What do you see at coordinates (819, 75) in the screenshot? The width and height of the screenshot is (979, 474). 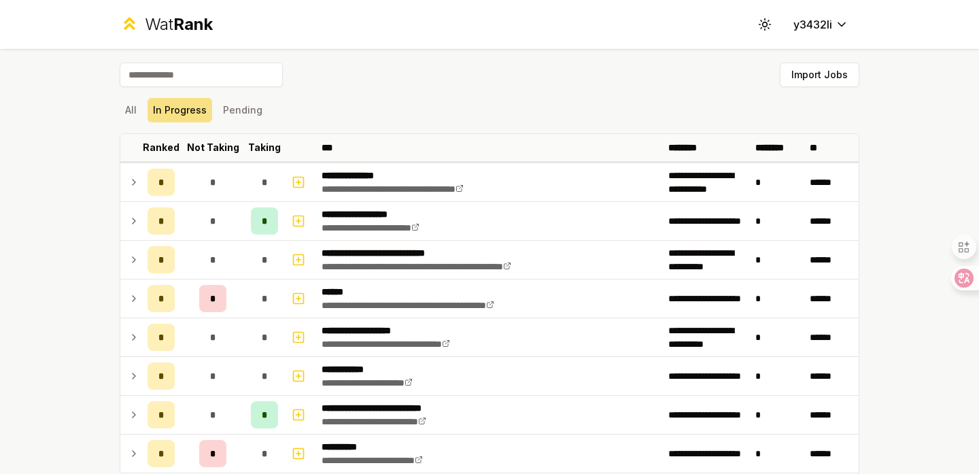 I see `button: Import Jobs` at bounding box center [819, 75].